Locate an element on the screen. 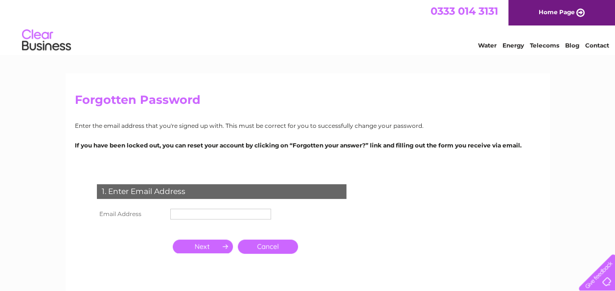 The height and width of the screenshot is (291, 615). a: 0333 014 3131 is located at coordinates (464, 11).